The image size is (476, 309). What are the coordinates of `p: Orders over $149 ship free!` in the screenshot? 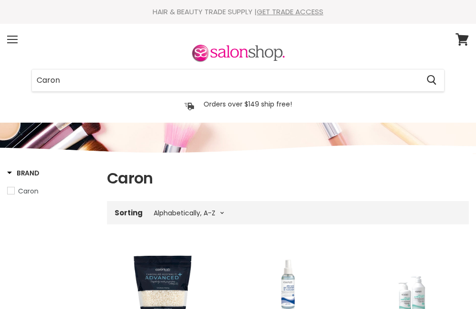 It's located at (247, 104).